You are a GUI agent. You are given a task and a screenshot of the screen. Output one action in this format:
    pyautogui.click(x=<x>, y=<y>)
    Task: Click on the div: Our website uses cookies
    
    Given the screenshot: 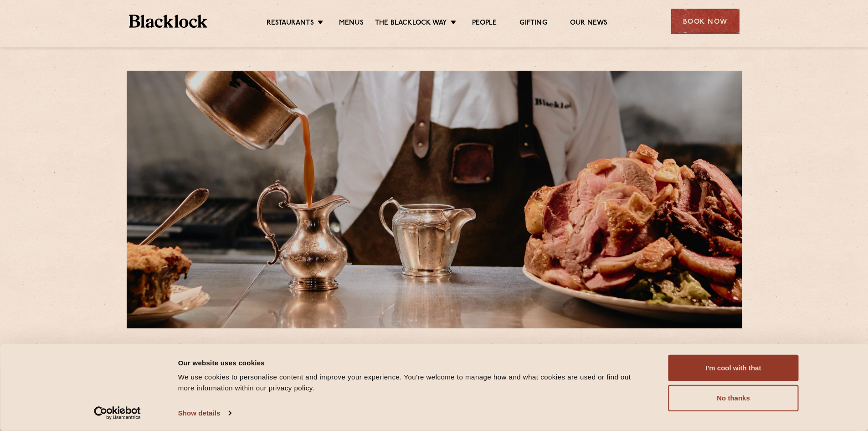 What is the action you would take?
    pyautogui.click(x=413, y=363)
    